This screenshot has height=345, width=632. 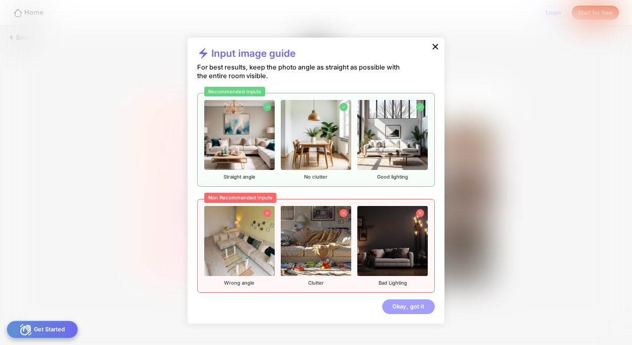 I want to click on div: No clutter, so click(x=316, y=140).